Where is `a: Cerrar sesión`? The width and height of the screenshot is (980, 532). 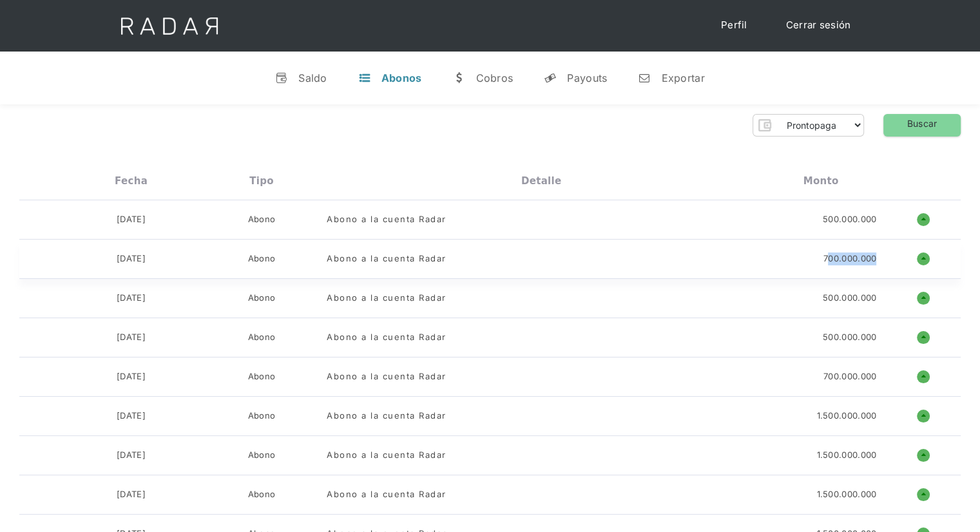 a: Cerrar sesión is located at coordinates (818, 26).